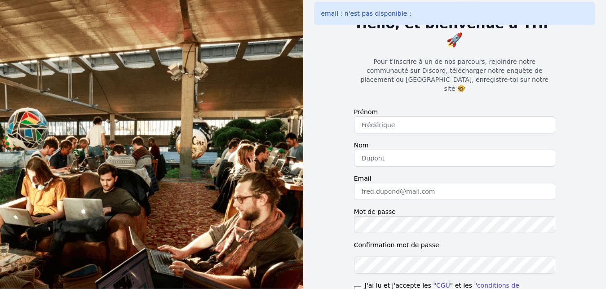 The height and width of the screenshot is (289, 606). I want to click on input: Frédérique, so click(454, 125).